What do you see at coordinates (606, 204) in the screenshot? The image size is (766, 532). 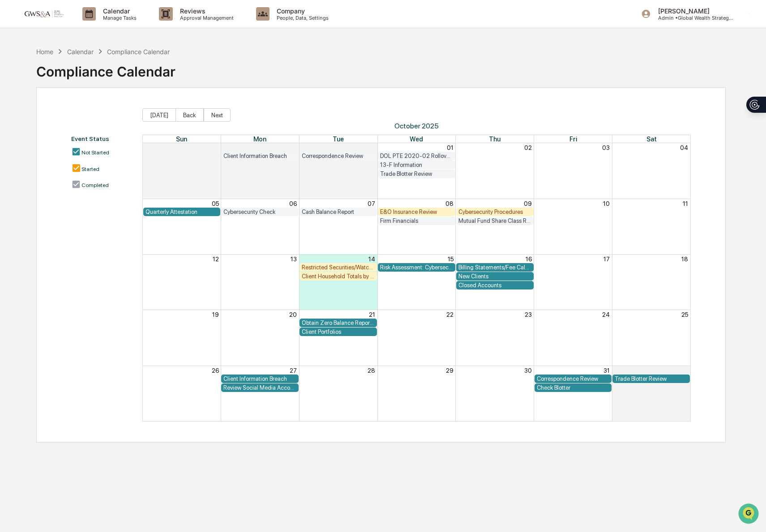 I see `button: 10` at bounding box center [606, 204].